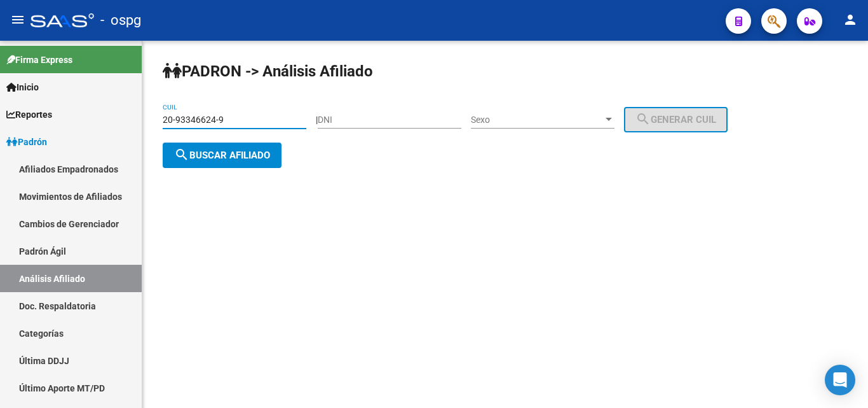 This screenshot has width=868, height=408. Describe the element at coordinates (537, 120) in the screenshot. I see `span: Sexo` at that location.